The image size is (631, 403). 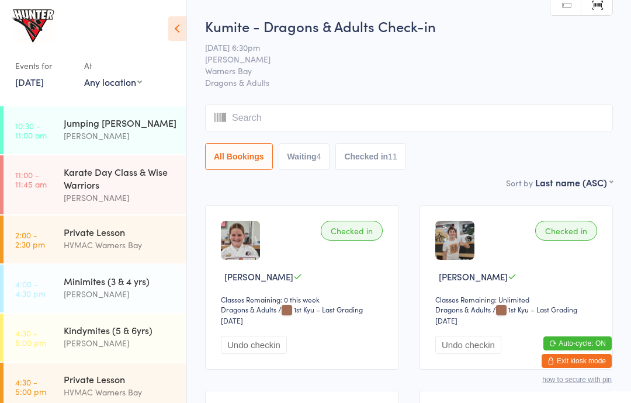 What do you see at coordinates (576, 380) in the screenshot?
I see `button: how to secure with pin` at bounding box center [576, 380].